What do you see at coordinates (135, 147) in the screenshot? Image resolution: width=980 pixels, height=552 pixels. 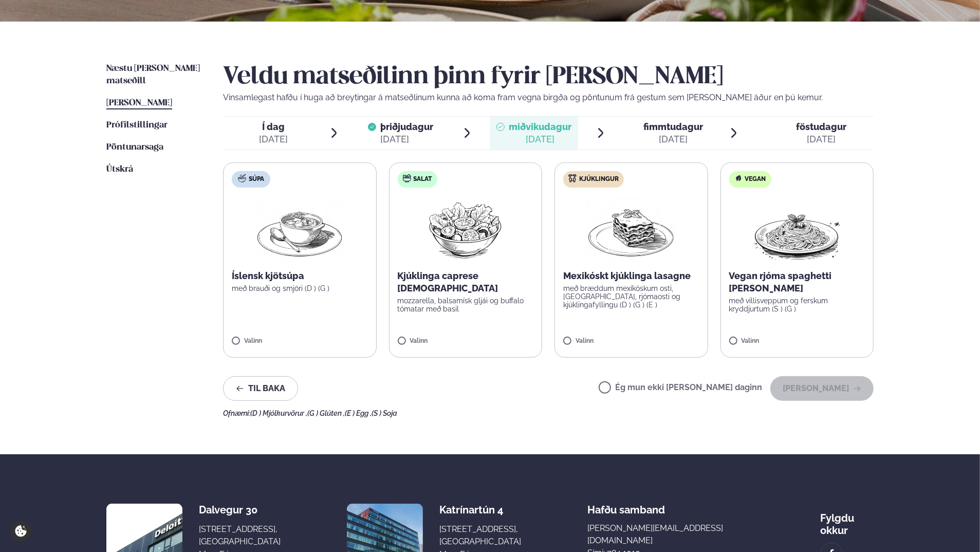 I see `span: Pöntunarsaga` at bounding box center [135, 147].